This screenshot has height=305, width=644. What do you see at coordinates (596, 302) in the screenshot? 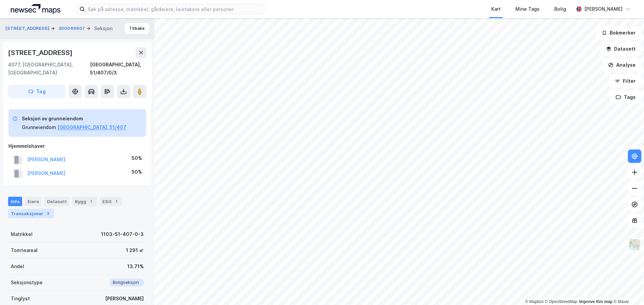
I see `a: Improve this map` at bounding box center [596, 302].